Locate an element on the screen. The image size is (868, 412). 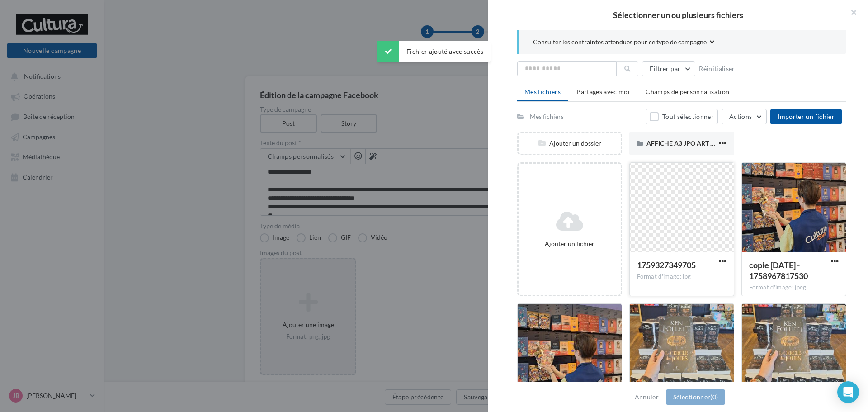
button: Tout sélectionner is located at coordinates (682, 116).